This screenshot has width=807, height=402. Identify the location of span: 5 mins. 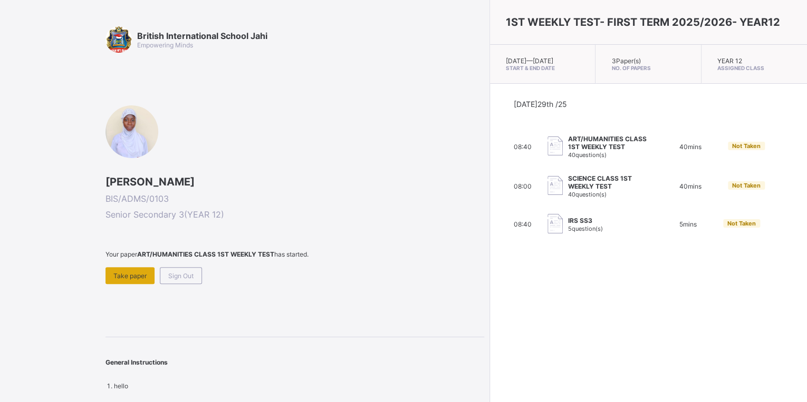
(688, 224).